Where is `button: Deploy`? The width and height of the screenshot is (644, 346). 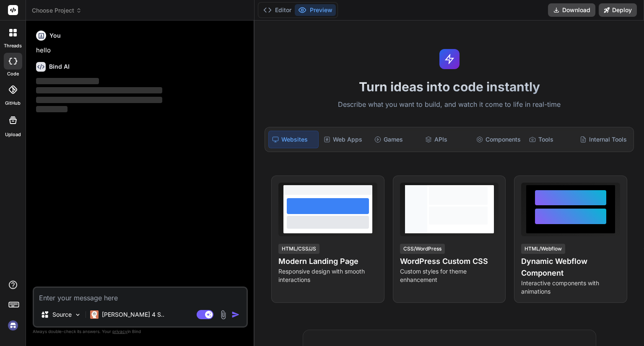
button: Deploy is located at coordinates (618, 10).